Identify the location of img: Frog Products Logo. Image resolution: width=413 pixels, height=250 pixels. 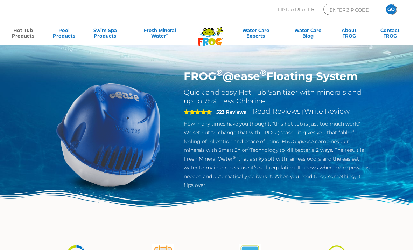
(210, 32).